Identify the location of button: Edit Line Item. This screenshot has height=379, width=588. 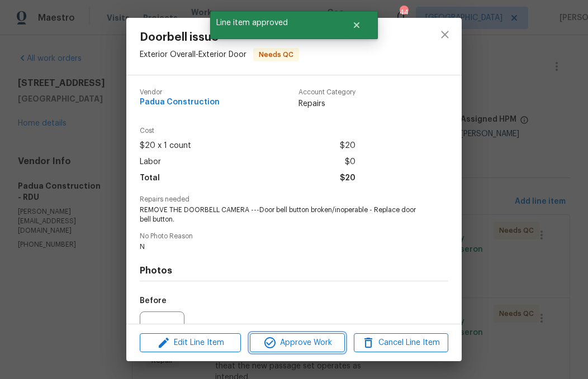
(190, 343).